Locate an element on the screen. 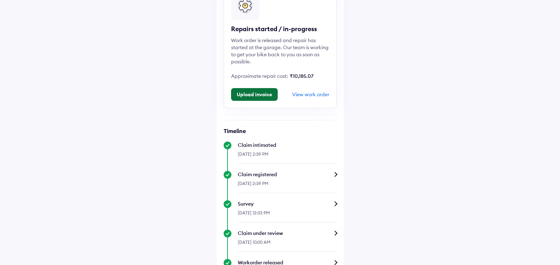 The image size is (560, 265). div: Claim intimated is located at coordinates (287, 145).